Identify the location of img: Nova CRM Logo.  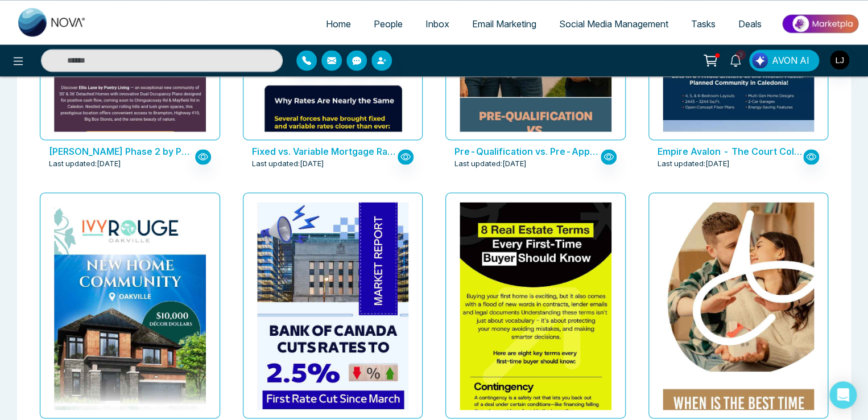
(52, 22).